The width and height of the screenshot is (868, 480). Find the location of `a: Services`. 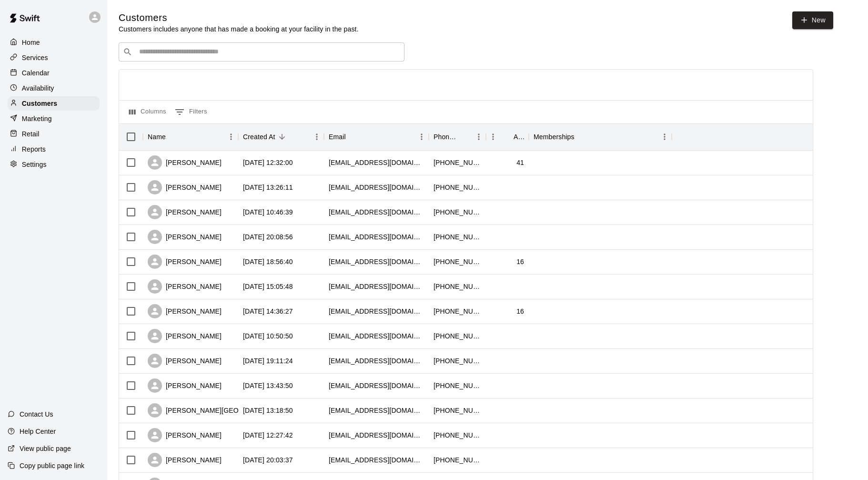

a: Services is located at coordinates (53, 58).